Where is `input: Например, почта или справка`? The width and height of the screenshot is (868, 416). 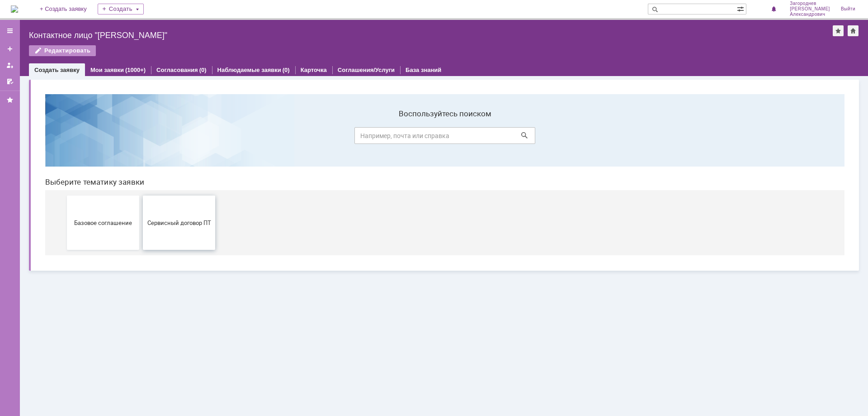 input: Например, почта или справка is located at coordinates (407, 48).